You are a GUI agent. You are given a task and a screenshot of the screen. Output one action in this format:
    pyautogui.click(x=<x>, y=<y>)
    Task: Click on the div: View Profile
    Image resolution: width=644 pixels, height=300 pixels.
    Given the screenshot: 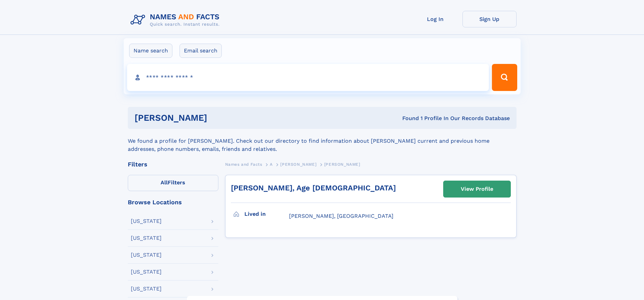 What is the action you would take?
    pyautogui.click(x=477, y=189)
    